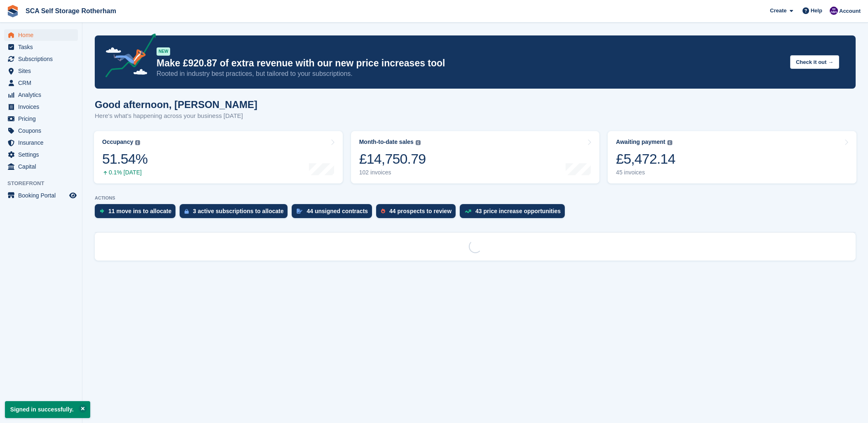 The height and width of the screenshot is (423, 868). Describe the element at coordinates (13, 11) in the screenshot. I see `img: stora-icon-8386f47178a22dfd0bd8f6a31ec36ba5ce8667c1dd55bd0f319d3a0aa187defe.svg` at that location.